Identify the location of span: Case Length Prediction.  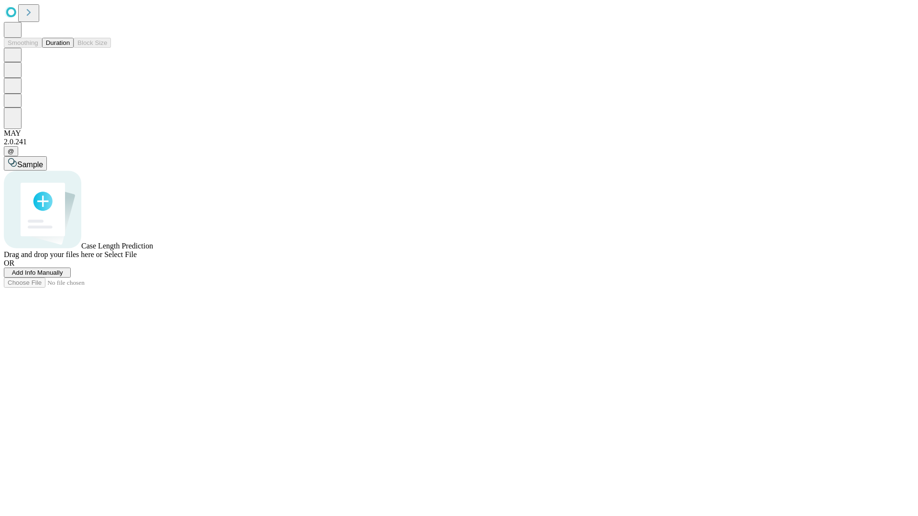
(117, 246).